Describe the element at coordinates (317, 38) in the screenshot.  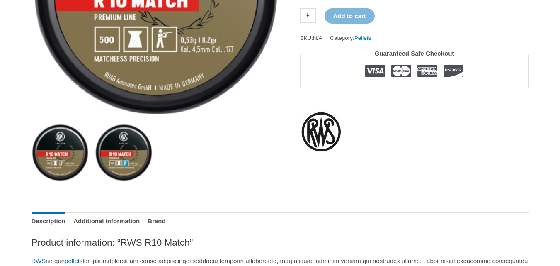
I see `span: N/A` at that location.